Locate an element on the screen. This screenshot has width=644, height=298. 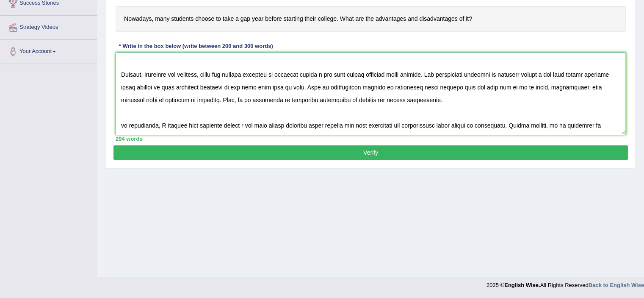
button: Verify is located at coordinates (371, 152).